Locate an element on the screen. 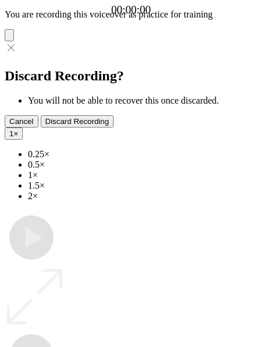 The height and width of the screenshot is (347, 262). li: 0.25× is located at coordinates (143, 154).